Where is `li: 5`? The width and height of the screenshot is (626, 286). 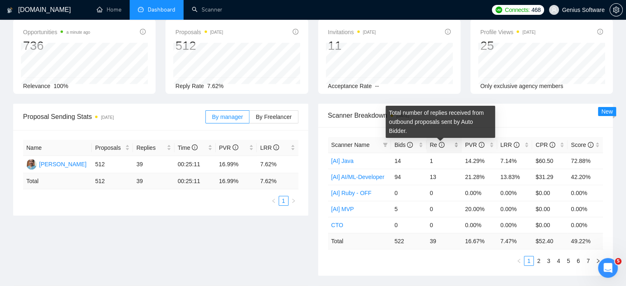
li: 5 is located at coordinates (569, 261).